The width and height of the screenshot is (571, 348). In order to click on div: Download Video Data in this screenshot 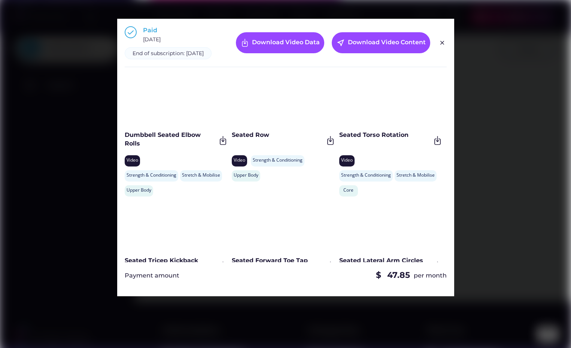, I will do `click(286, 43)`.